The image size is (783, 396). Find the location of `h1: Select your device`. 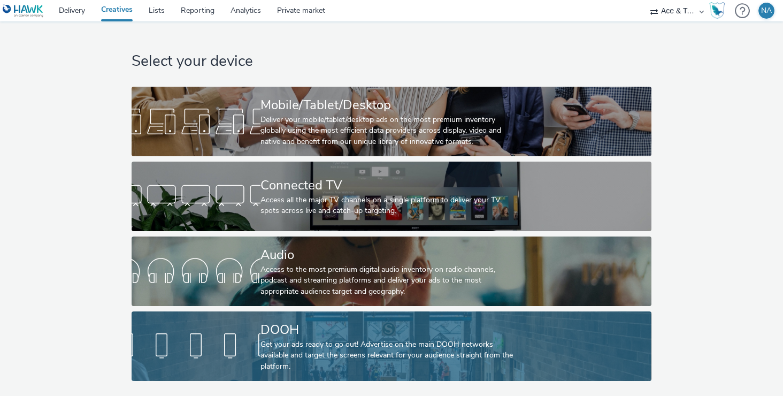

h1: Select your device is located at coordinates (391, 61).